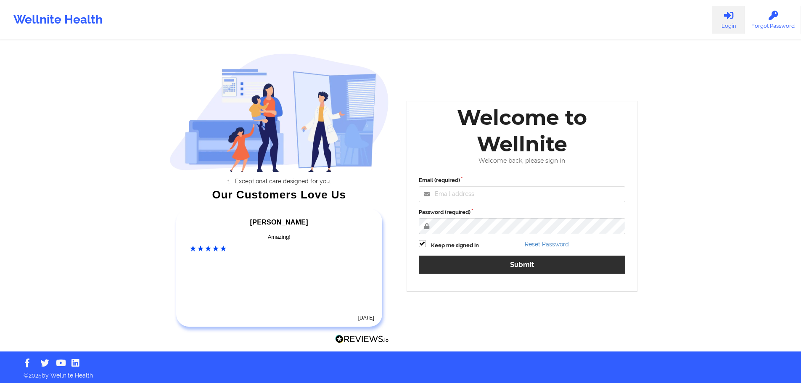  Describe the element at coordinates (522, 180) in the screenshot. I see `label: Email (required)` at that location.